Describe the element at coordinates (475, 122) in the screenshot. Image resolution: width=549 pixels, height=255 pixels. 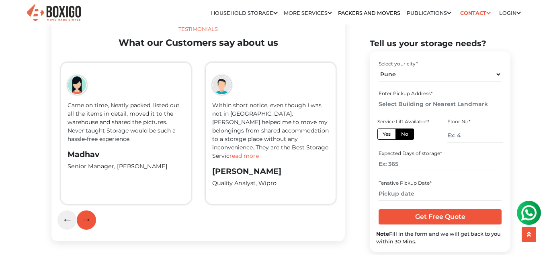
I see `div: Floor No` at that location.